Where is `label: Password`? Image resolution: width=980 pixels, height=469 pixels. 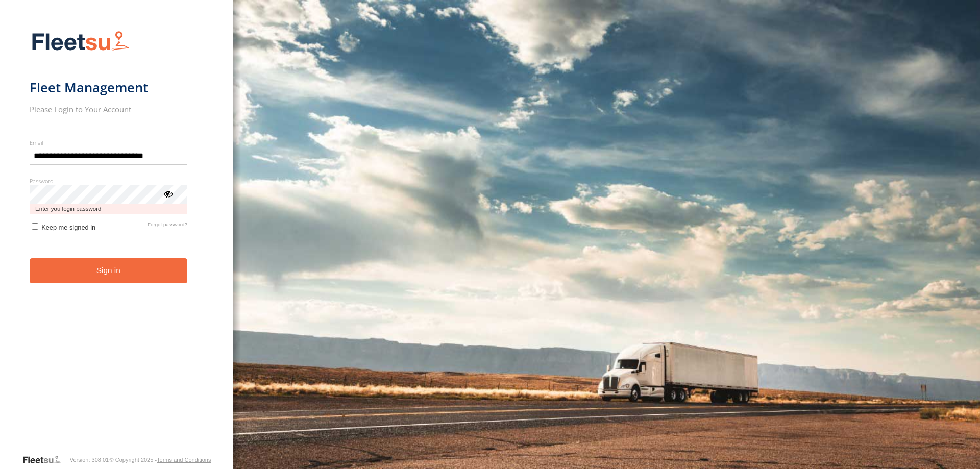 label: Password is located at coordinates (108, 181).